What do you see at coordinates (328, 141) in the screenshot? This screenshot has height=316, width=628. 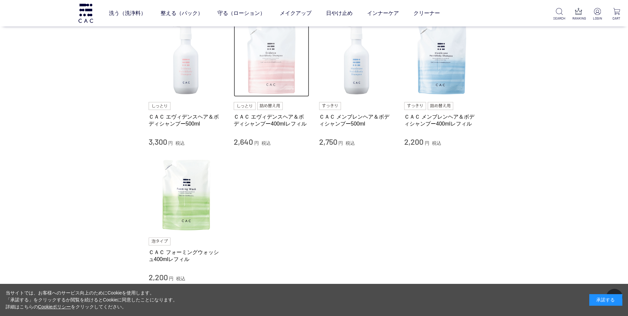 I see `span: 2,750` at bounding box center [328, 141].